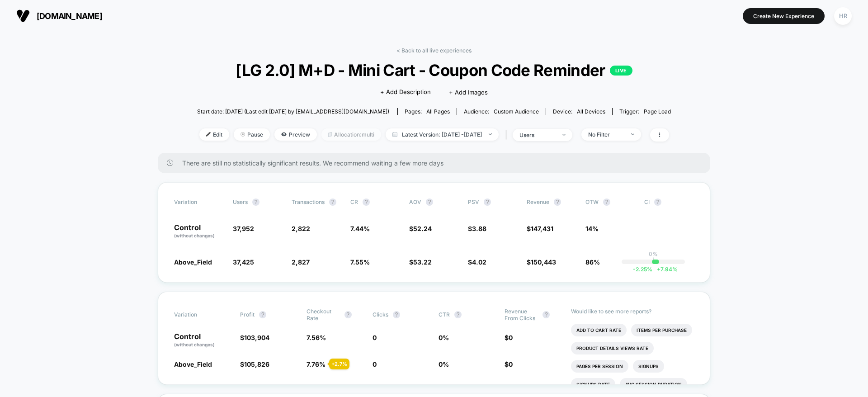  I want to click on span: 7.94 %, so click(665, 269).